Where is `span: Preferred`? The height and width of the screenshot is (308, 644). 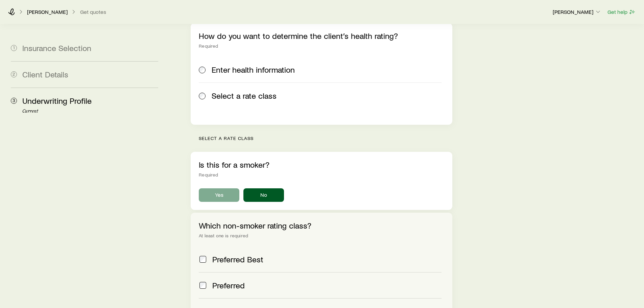 span: Preferred is located at coordinates (229, 286).